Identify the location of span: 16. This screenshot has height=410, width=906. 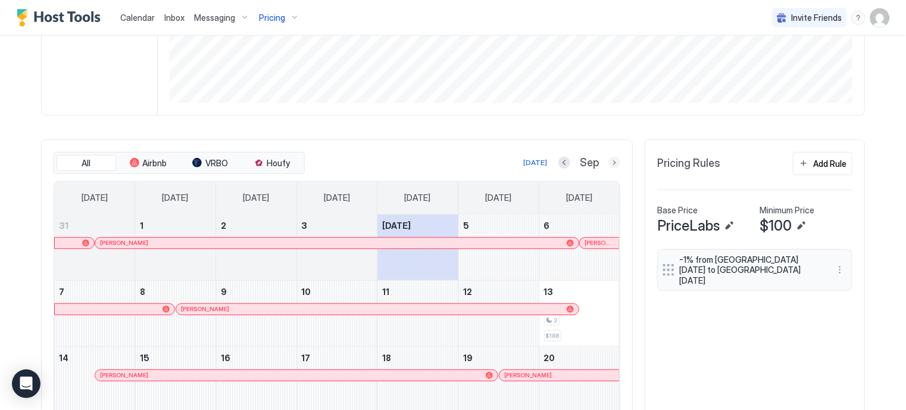
(226, 357).